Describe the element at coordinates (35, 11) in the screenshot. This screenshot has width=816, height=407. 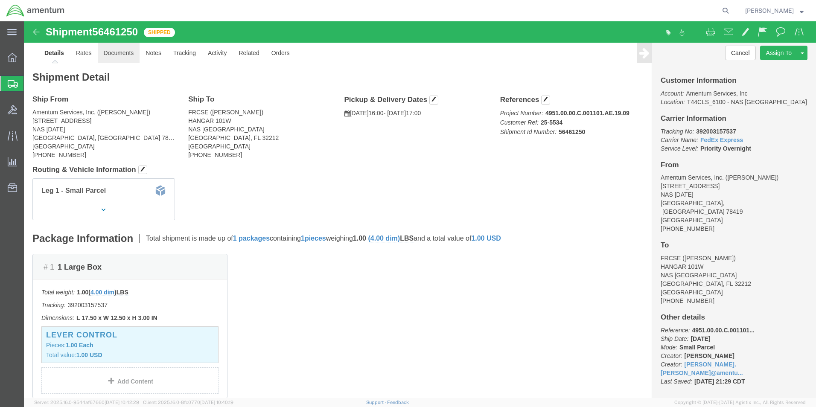
I see `img: logo` at that location.